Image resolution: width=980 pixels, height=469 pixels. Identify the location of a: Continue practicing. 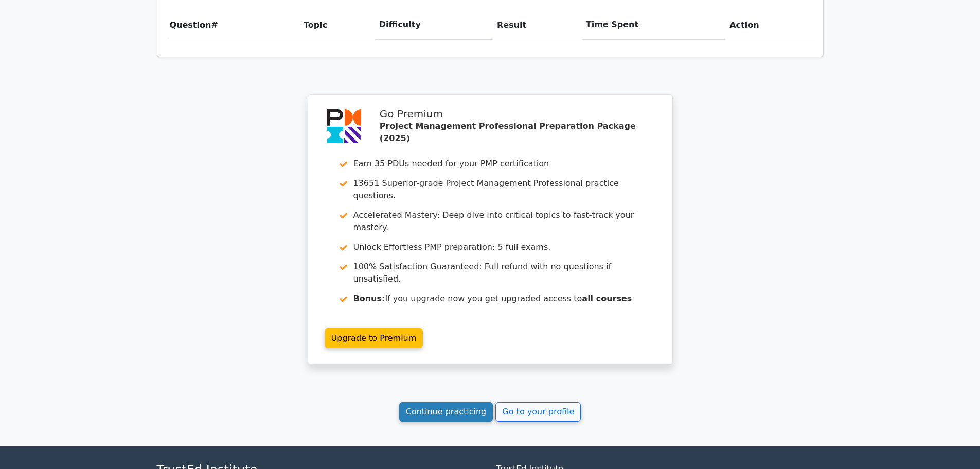
(446, 412).